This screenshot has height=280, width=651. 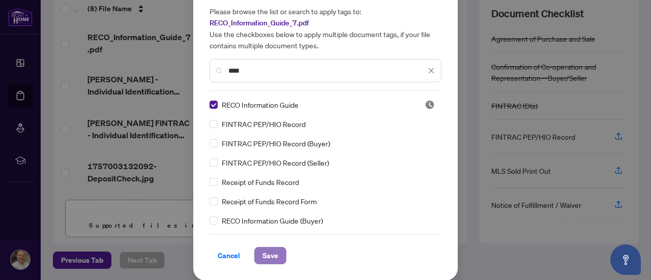 I want to click on span: FINTRAC PEP/HIO Record (Buyer), so click(x=276, y=143).